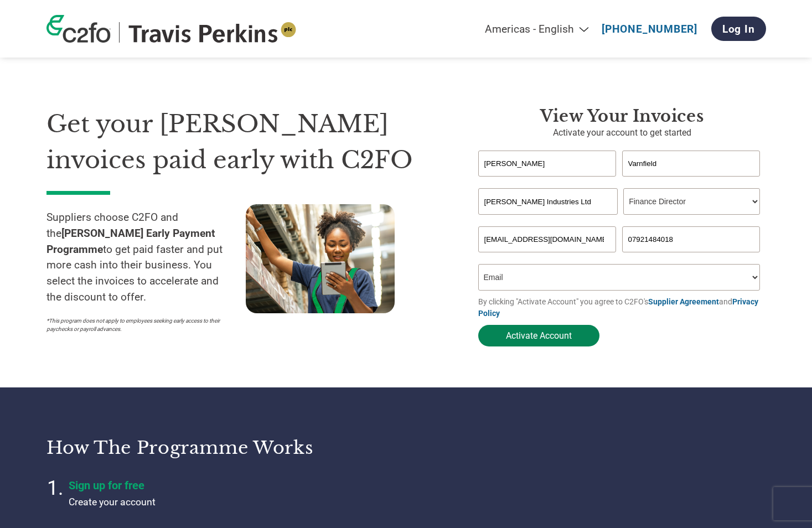 This screenshot has width=812, height=528. What do you see at coordinates (146, 257) in the screenshot?
I see `p: Suppliers choose C2FO and the to get paid faster and put more cash into their business. You selec...` at bounding box center [146, 257].